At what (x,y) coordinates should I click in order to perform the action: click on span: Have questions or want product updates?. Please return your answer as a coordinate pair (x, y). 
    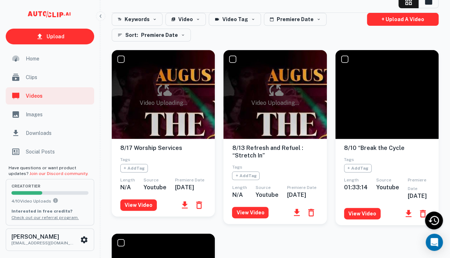
    Looking at the image, I should click on (48, 171).